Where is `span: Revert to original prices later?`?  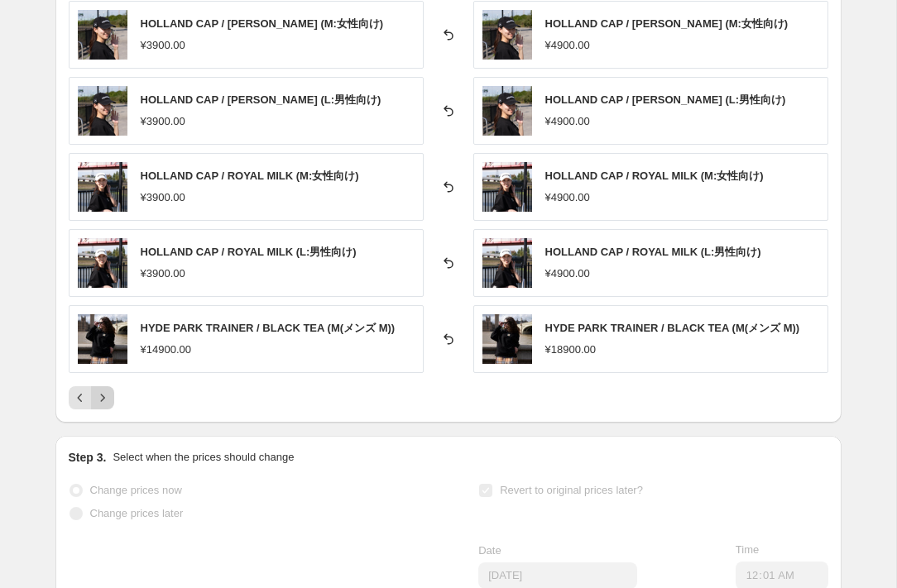 span: Revert to original prices later? is located at coordinates (571, 489).